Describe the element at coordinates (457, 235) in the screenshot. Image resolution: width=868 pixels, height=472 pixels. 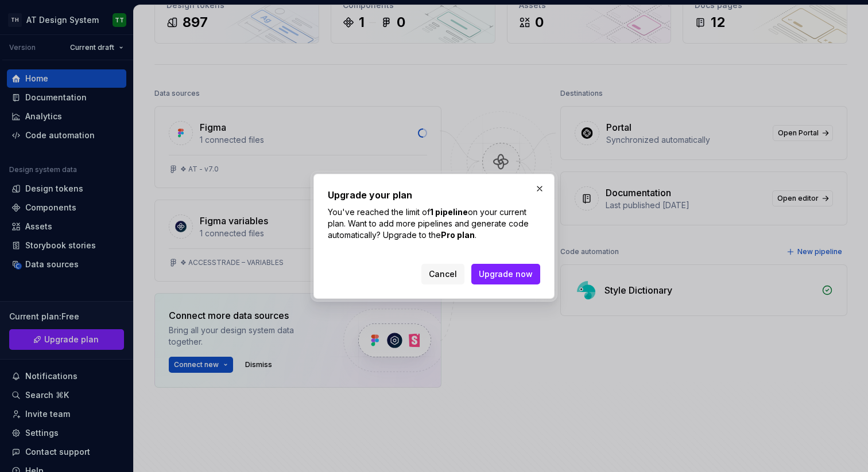
I see `b: Pro plan` at that location.